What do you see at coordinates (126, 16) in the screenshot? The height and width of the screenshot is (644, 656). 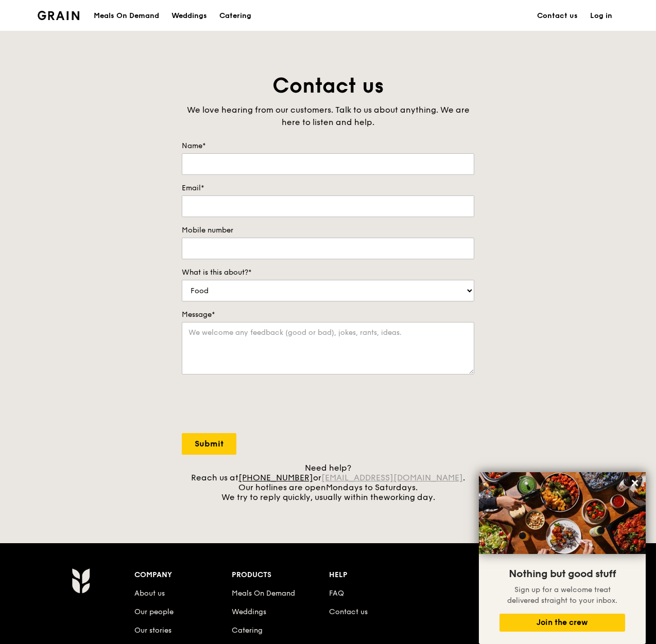 I see `div: Meals On Demand` at bounding box center [126, 16].